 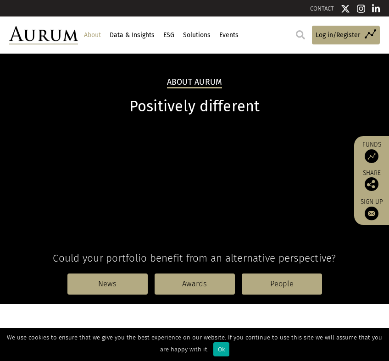 I want to click on span: Log in/Register, so click(x=337, y=35).